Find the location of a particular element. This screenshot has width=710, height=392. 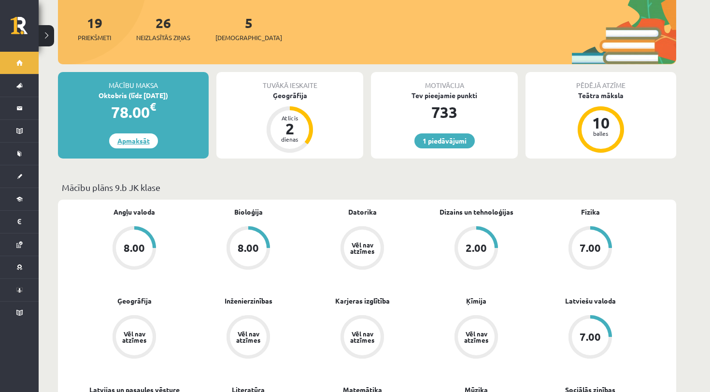

div: 10 is located at coordinates (601, 123).